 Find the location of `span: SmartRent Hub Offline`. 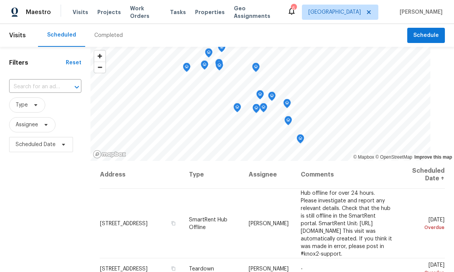

span: SmartRent Hub Offline is located at coordinates (208, 223).